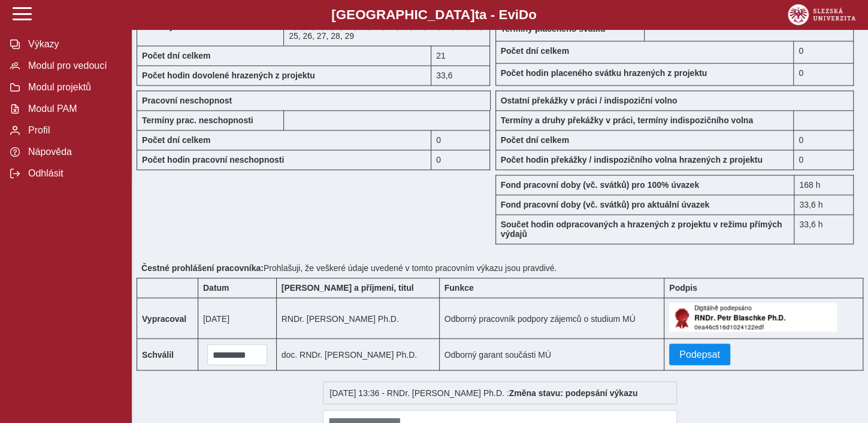 The image size is (868, 423). Describe the element at coordinates (824, 185) in the screenshot. I see `div: 168 h` at that location.